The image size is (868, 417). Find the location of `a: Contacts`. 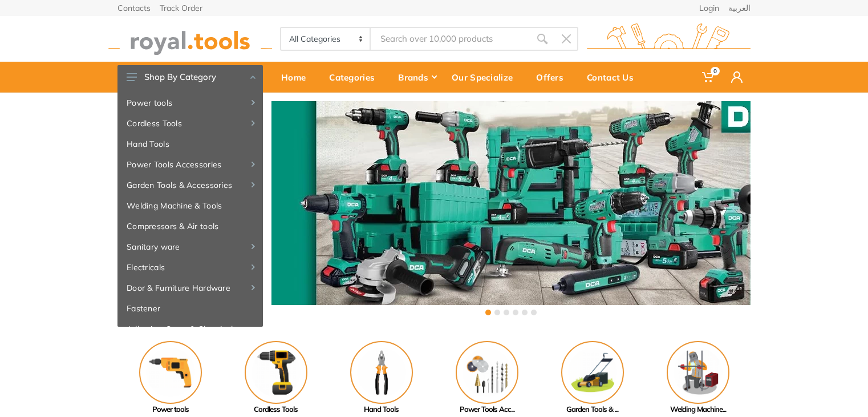

a: Contacts is located at coordinates (134, 8).